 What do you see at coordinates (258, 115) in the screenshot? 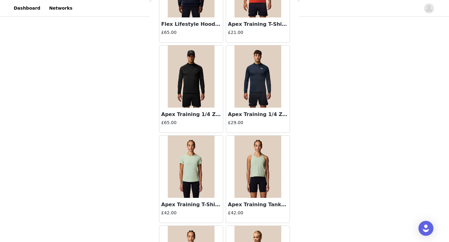
I see `h3: Apex Training 1/4 Zip Top - Midnight Navy` at bounding box center [258, 115].